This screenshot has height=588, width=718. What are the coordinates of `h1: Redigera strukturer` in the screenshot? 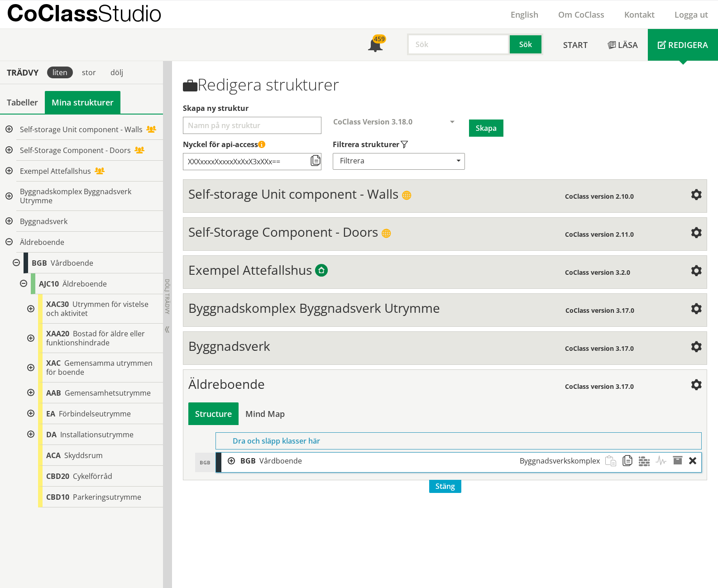 It's located at (445, 85).